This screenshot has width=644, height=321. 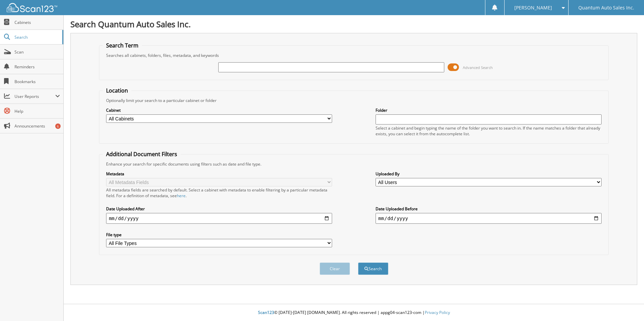 I want to click on input: end, so click(x=489, y=219).